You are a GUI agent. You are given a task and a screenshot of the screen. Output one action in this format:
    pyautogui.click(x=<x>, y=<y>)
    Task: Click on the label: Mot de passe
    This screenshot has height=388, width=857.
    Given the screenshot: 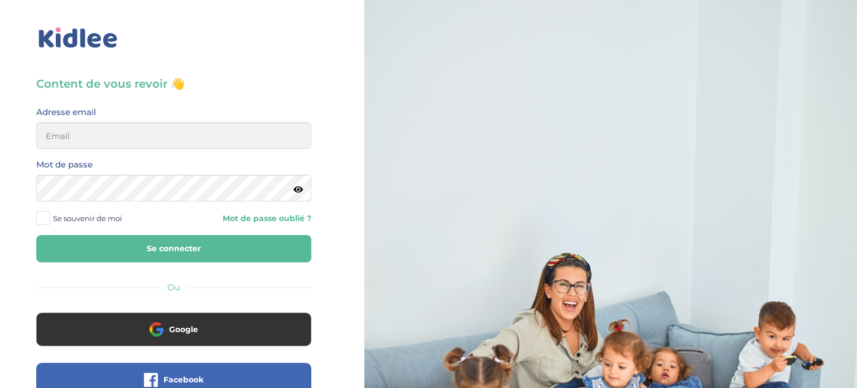 What is the action you would take?
    pyautogui.click(x=64, y=165)
    